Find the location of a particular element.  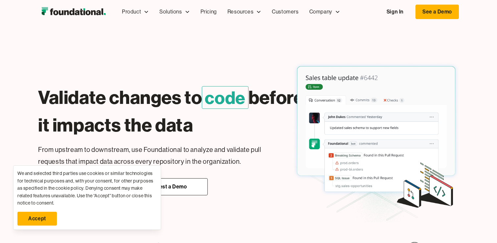

h1: Validate changes to before it impacts the data is located at coordinates (172, 111).